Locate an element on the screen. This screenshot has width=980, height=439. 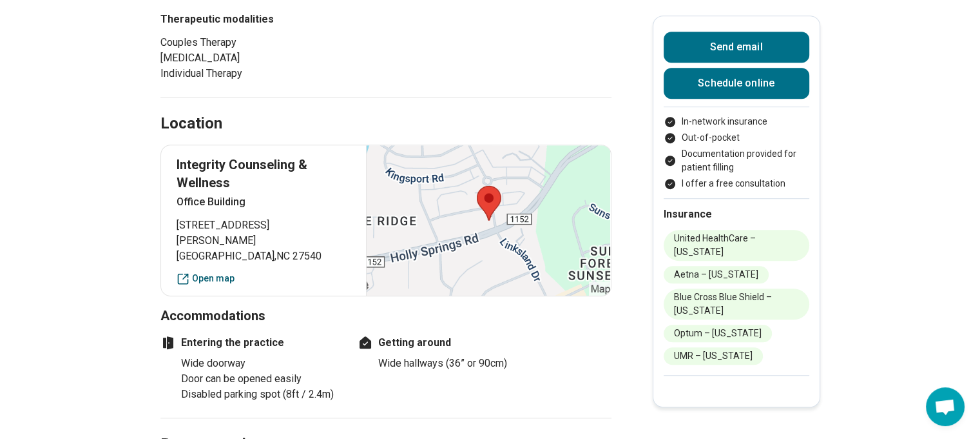
li: Disabled parking spot (8ft / 2.4m) is located at coordinates (261, 394).